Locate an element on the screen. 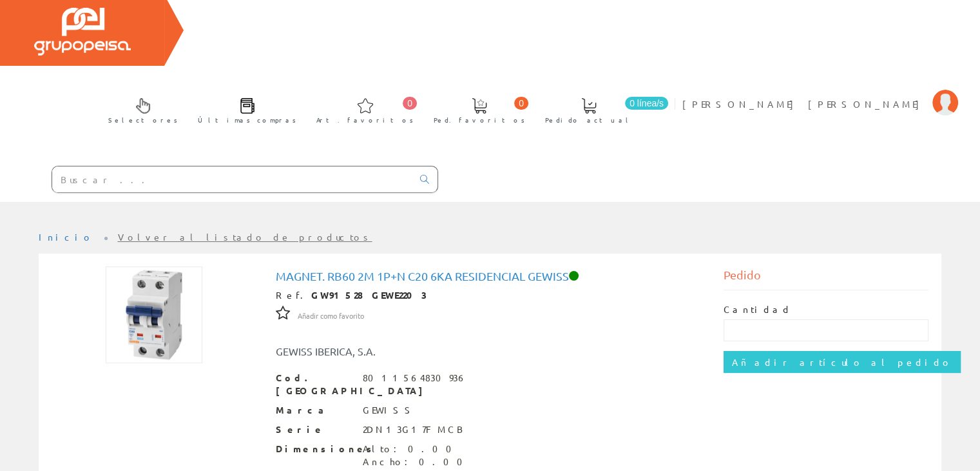  div: Pedido is located at coordinates (826, 278).